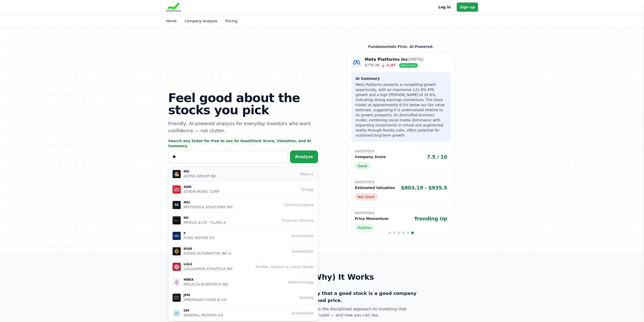  I want to click on p: LULULEMON ATHLETICA INC, so click(208, 269).